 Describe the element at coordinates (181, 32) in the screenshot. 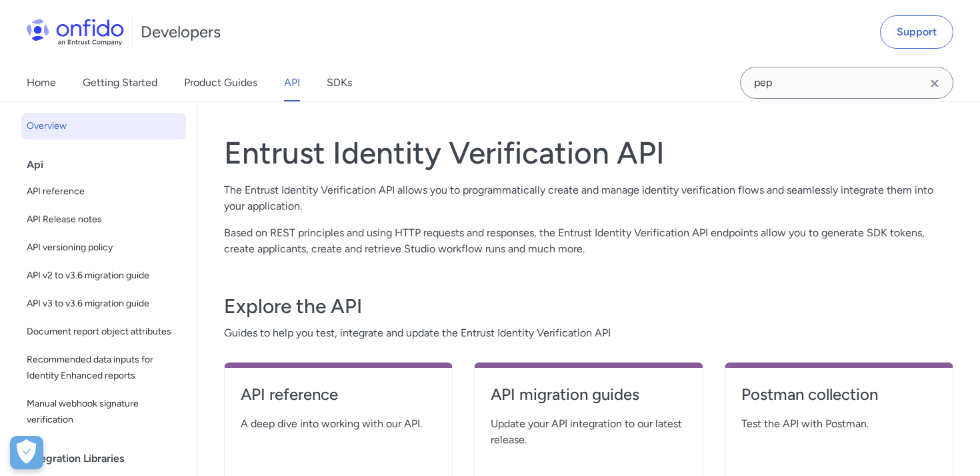

I see `h1: Developers` at that location.